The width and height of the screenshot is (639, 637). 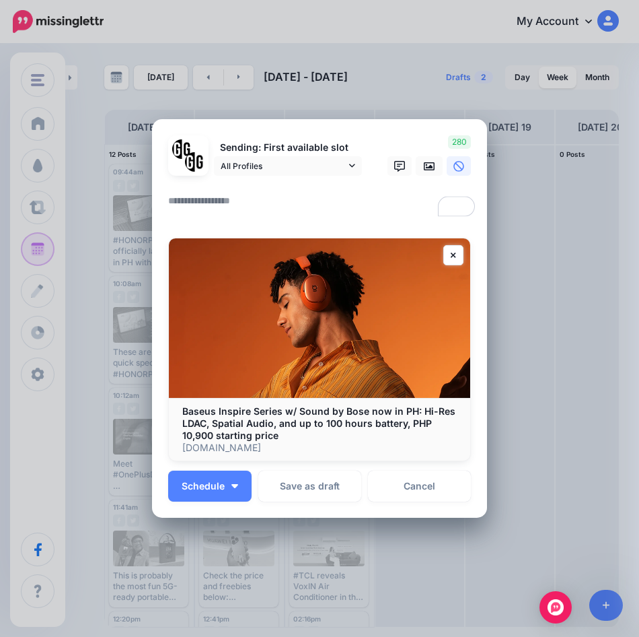 What do you see at coordinates (195, 162) in the screenshot?
I see `img: JT5sWCfR-79925.png` at bounding box center [195, 162].